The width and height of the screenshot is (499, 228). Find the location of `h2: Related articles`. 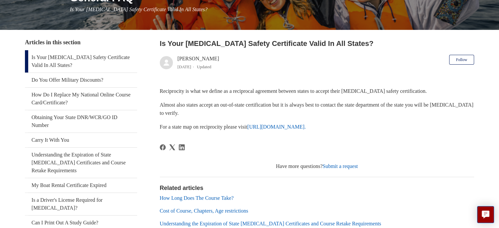

h2: Related articles is located at coordinates (317, 188).